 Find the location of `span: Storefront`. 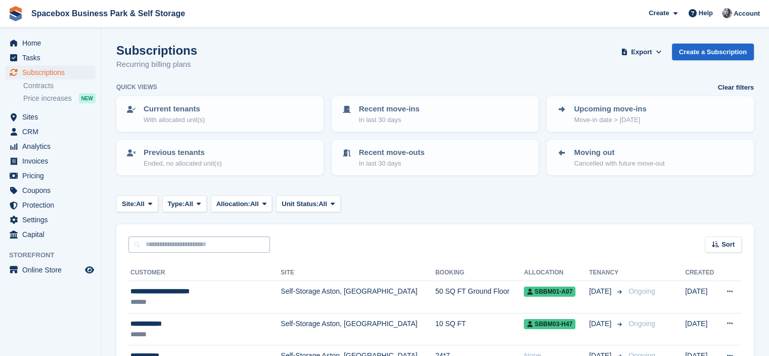

span: Storefront is located at coordinates (55, 255).